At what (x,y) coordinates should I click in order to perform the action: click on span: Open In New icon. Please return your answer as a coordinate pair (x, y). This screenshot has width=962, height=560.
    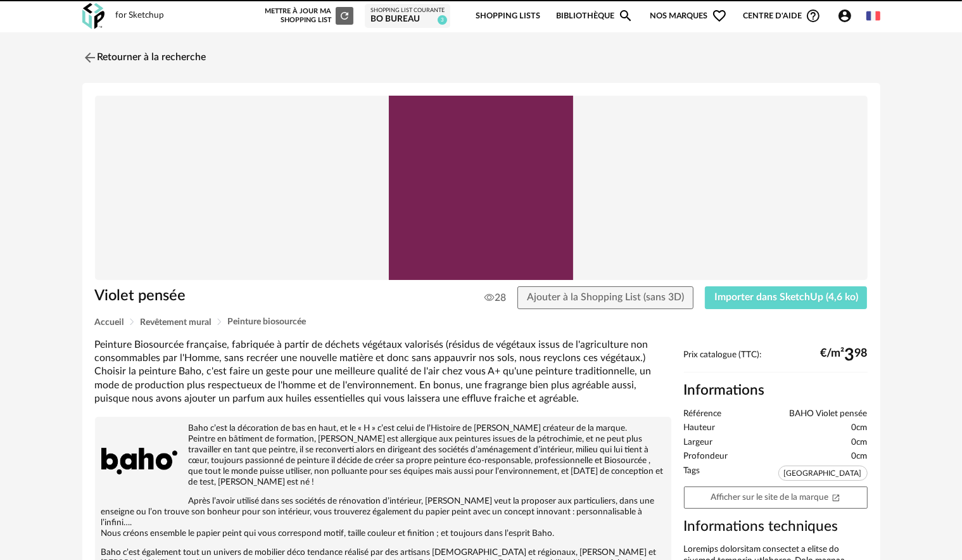
    Looking at the image, I should click on (837, 496).